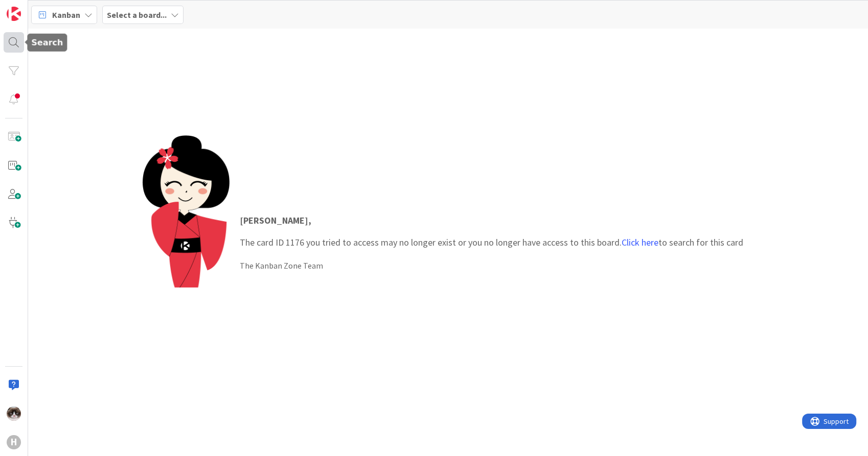  I want to click on img: Kv, so click(14, 414).